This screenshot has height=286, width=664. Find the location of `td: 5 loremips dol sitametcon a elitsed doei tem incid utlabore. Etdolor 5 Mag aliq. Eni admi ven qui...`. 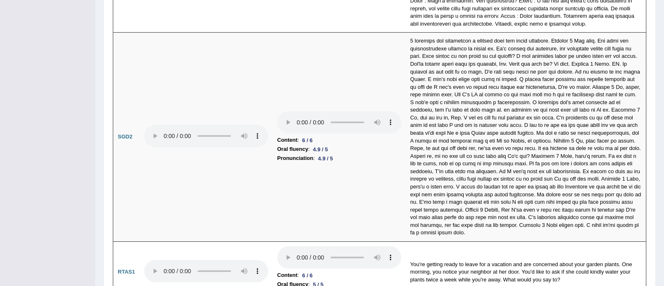

td: 5 loremips dol sitametcon a elitsed doei tem incid utlabore. Etdolor 5 Mag aliq. Eni admi ven qui... is located at coordinates (526, 137).